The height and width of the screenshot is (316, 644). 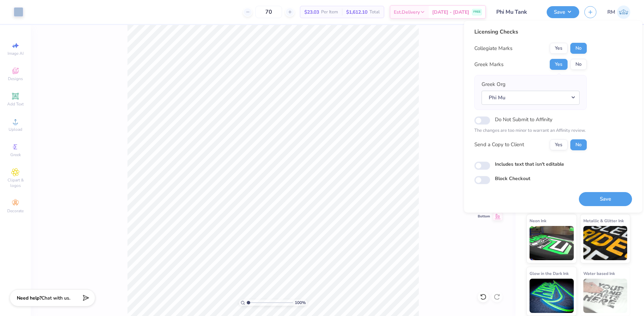 What do you see at coordinates (374, 12) in the screenshot?
I see `span: Total` at bounding box center [374, 12].